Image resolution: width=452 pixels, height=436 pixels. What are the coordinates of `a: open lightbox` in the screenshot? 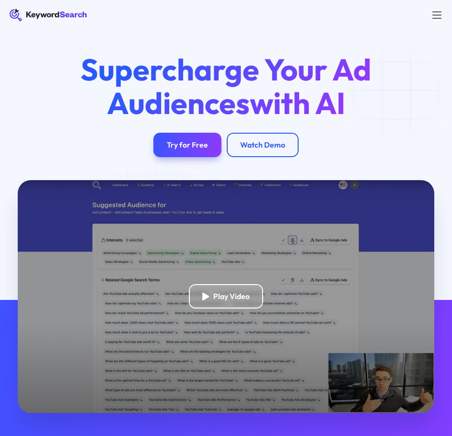 It's located at (226, 296).